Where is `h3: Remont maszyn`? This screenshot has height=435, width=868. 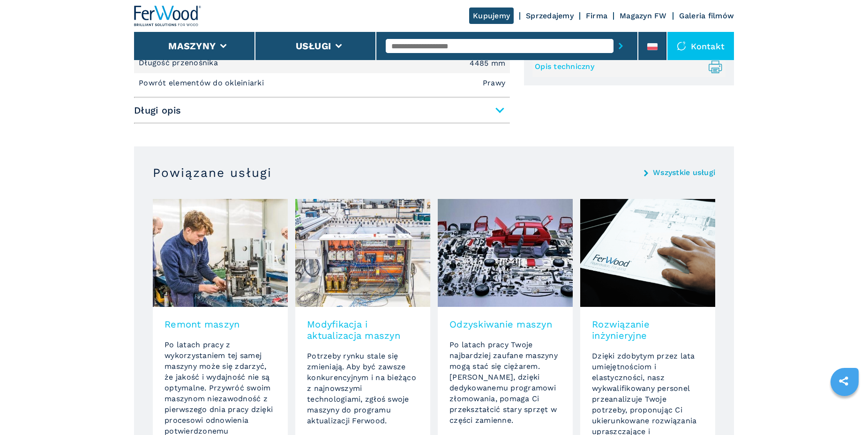 h3: Remont maszyn is located at coordinates (220, 324).